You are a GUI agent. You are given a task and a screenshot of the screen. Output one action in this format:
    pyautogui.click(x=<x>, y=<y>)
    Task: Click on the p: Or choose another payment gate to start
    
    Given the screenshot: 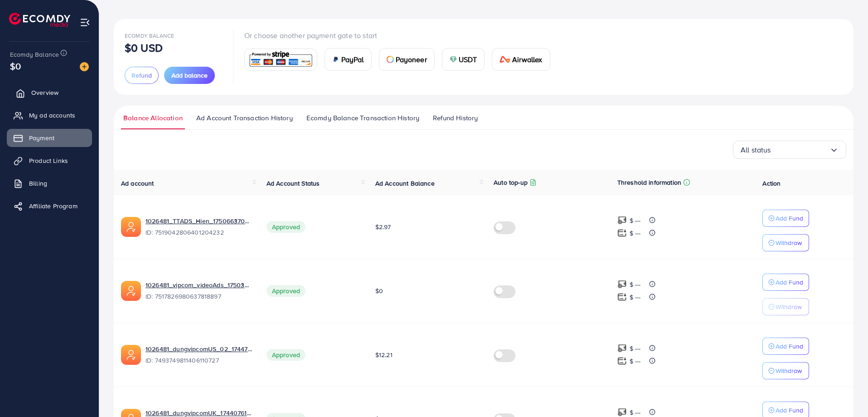 What is the action you would take?
    pyautogui.click(x=400, y=35)
    